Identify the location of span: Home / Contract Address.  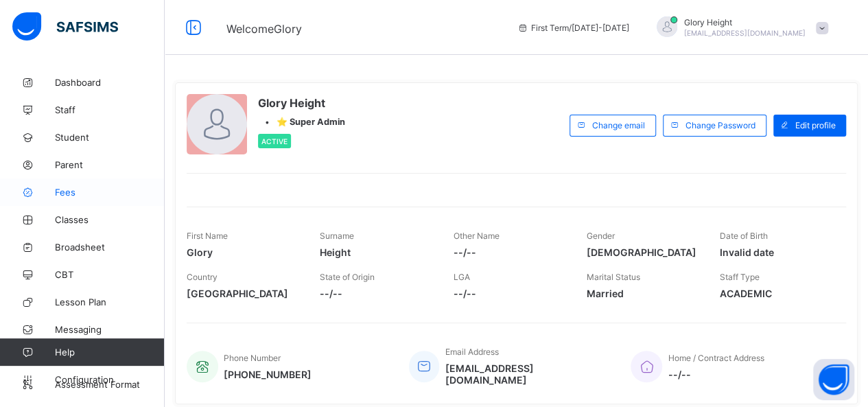
(716, 358).